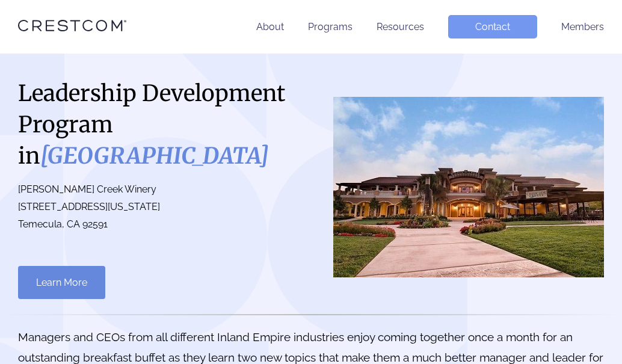 This screenshot has width=622, height=364. What do you see at coordinates (469, 187) in the screenshot?
I see `img: Riverside County South` at bounding box center [469, 187].